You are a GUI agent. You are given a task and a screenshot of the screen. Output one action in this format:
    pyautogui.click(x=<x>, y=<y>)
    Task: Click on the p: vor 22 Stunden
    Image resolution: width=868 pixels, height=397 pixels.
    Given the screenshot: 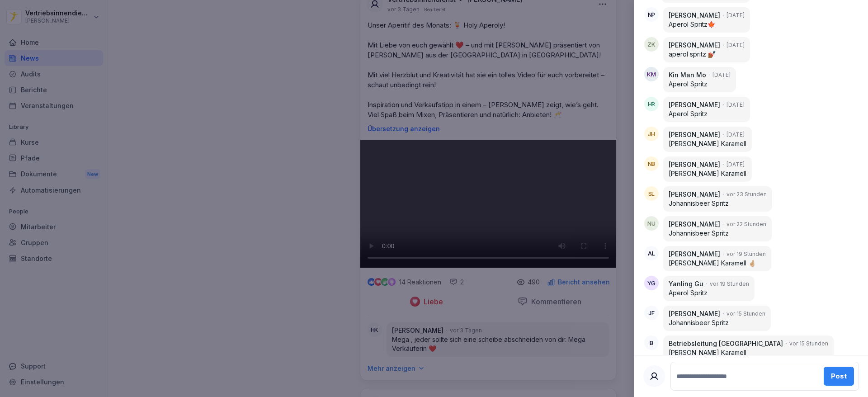 What is the action you would take?
    pyautogui.click(x=746, y=224)
    